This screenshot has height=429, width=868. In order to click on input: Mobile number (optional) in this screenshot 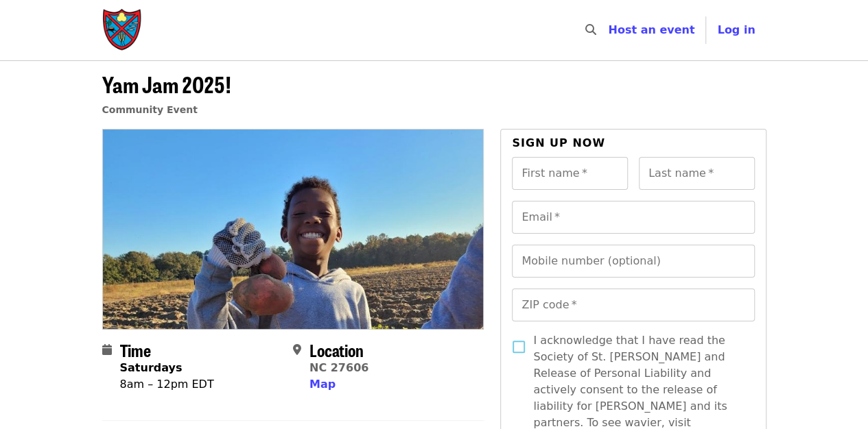, I will do `click(633, 261)`.